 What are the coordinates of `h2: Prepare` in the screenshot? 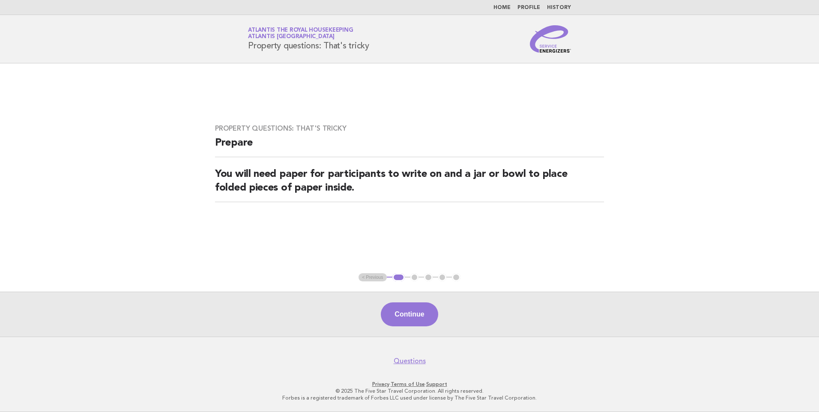 It's located at (410, 147).